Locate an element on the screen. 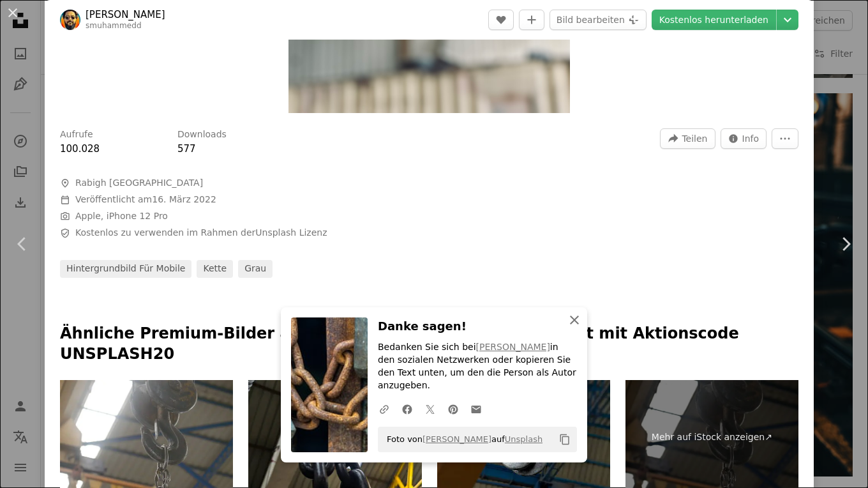  button: Apple, iPhone 12 Pro is located at coordinates (121, 217).